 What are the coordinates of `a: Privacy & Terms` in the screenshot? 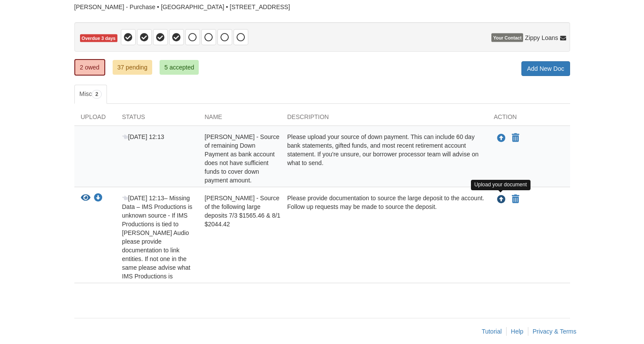 It's located at (554, 332).